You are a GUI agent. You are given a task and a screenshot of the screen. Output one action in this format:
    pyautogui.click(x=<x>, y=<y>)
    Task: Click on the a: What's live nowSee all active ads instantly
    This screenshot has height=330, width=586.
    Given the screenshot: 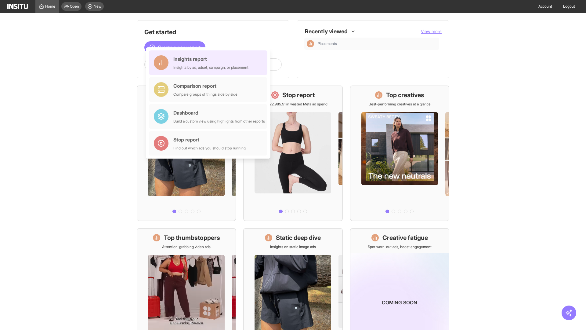 What is the action you would take?
    pyautogui.click(x=186, y=153)
    